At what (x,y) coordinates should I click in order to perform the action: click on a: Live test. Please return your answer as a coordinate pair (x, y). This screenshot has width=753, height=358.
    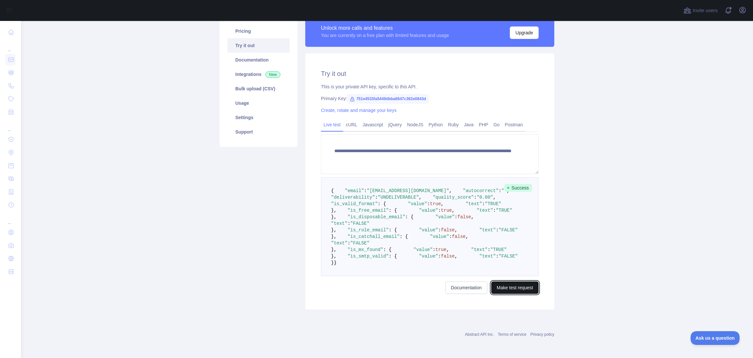
    Looking at the image, I should click on (332, 125).